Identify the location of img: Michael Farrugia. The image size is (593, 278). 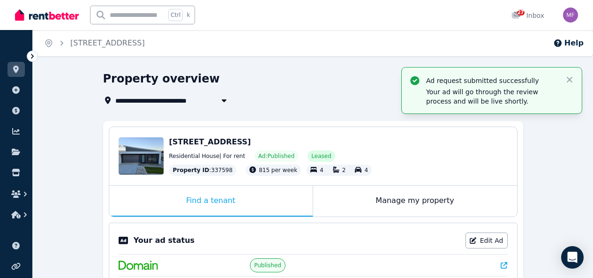
(570, 15).